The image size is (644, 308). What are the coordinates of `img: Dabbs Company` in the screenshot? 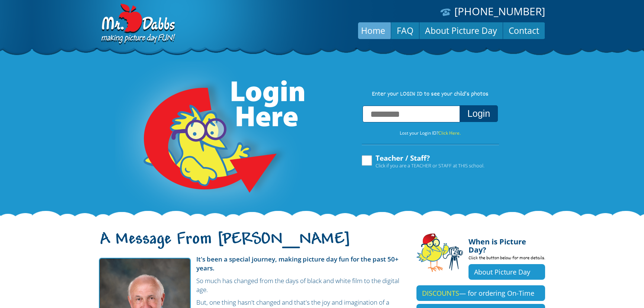 It's located at (137, 25).